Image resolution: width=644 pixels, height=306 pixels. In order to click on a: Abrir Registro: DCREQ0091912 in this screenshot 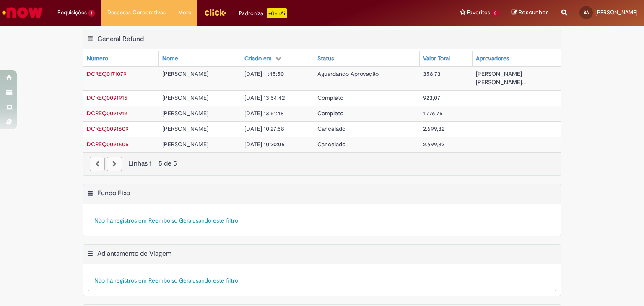, I will do `click(107, 113)`.